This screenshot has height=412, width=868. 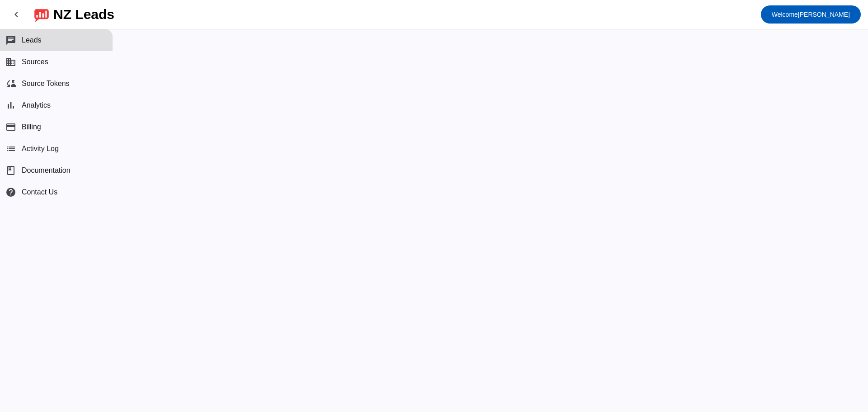 What do you see at coordinates (45, 84) in the screenshot?
I see `span: Source Tokens` at bounding box center [45, 84].